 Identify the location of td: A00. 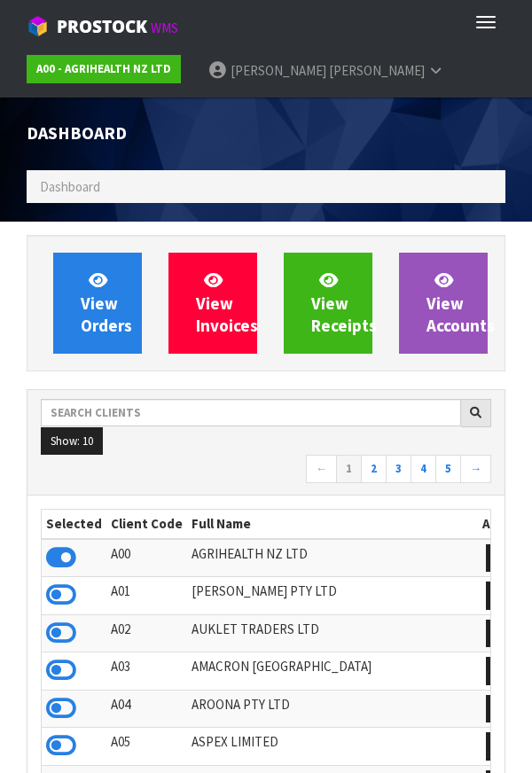
(146, 558).